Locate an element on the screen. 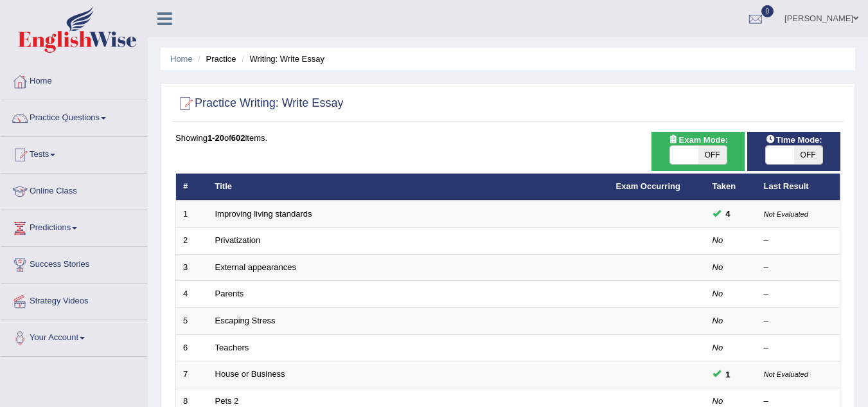 The height and width of the screenshot is (407, 868). td: 2 is located at coordinates (192, 240).